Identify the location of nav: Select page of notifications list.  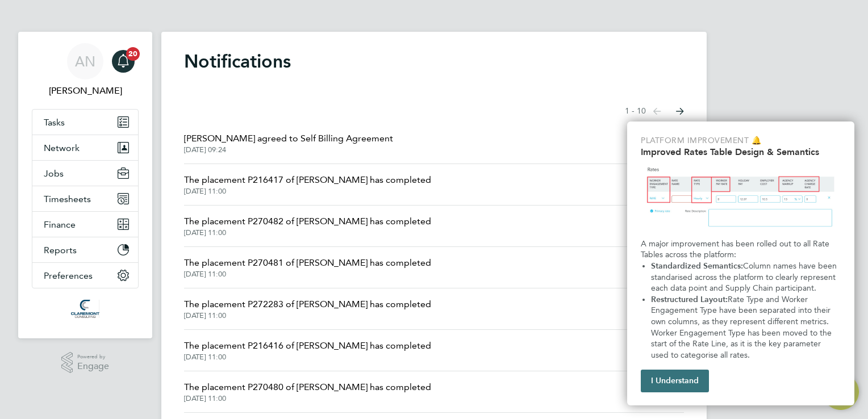
(654, 111).